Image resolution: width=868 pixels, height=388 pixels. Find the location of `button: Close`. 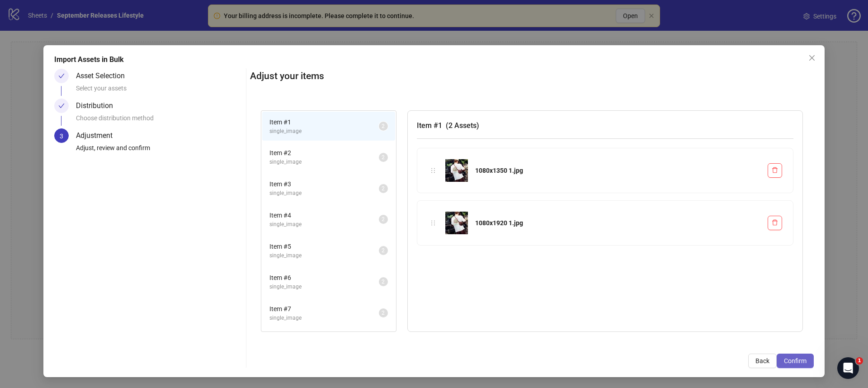

button: Close is located at coordinates (812, 58).